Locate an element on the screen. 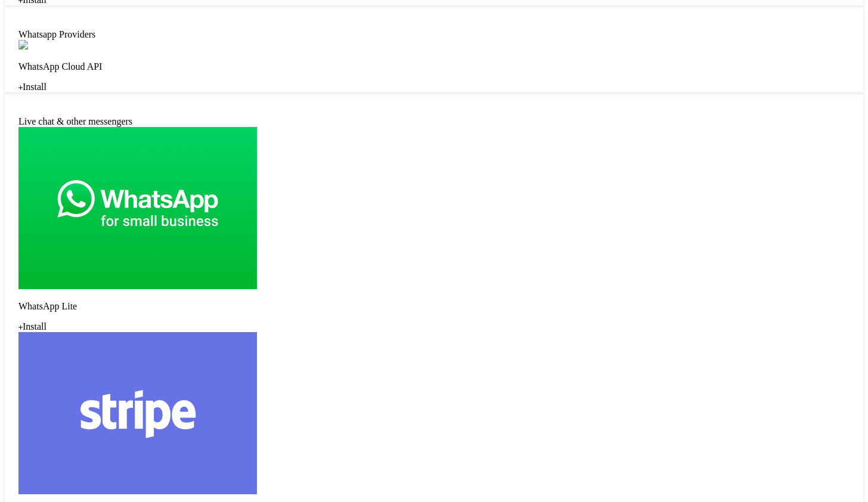 The height and width of the screenshot is (502, 868). a: Whatsapp Providers is located at coordinates (56, 35).